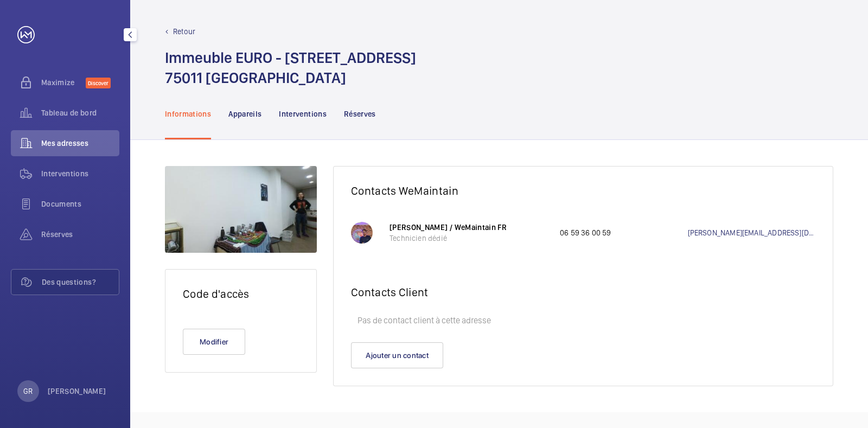 The image size is (868, 428). I want to click on h2: Contacts WeMaintain, so click(584, 191).